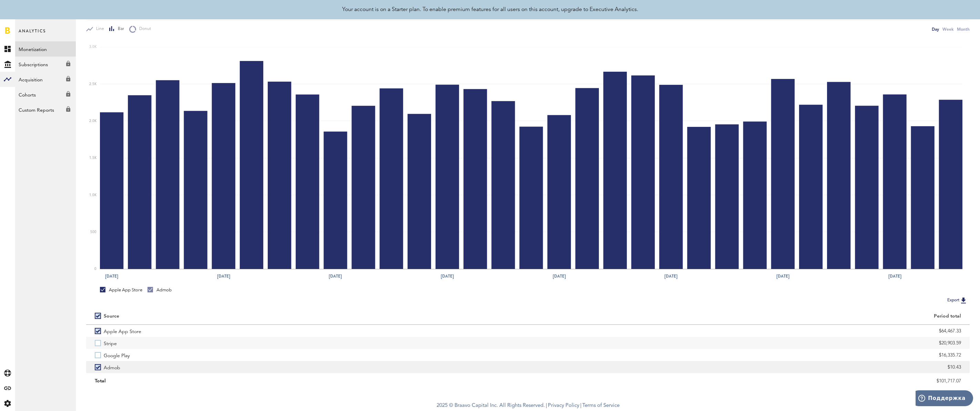 The width and height of the screenshot is (980, 411). I want to click on span: Donut, so click(144, 29).